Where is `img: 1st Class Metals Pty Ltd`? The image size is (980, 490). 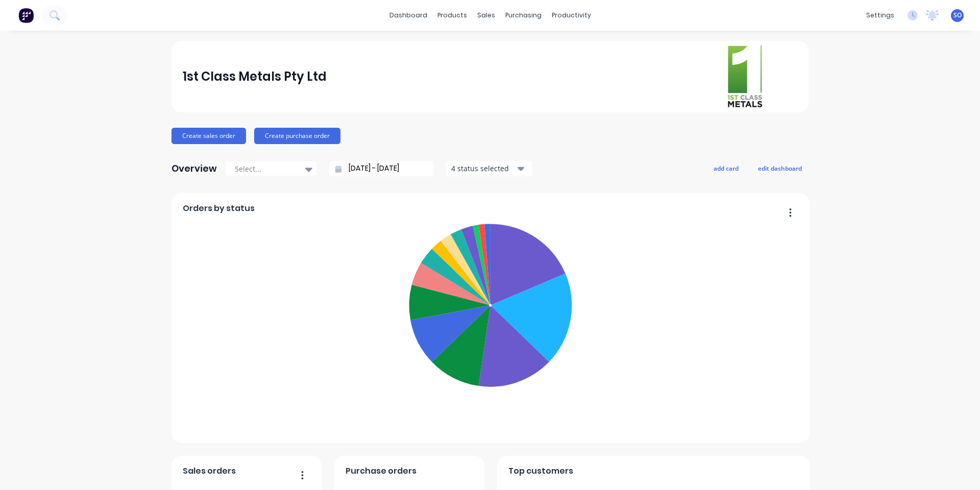
img: 1st Class Metals Pty Ltd is located at coordinates (744, 76).